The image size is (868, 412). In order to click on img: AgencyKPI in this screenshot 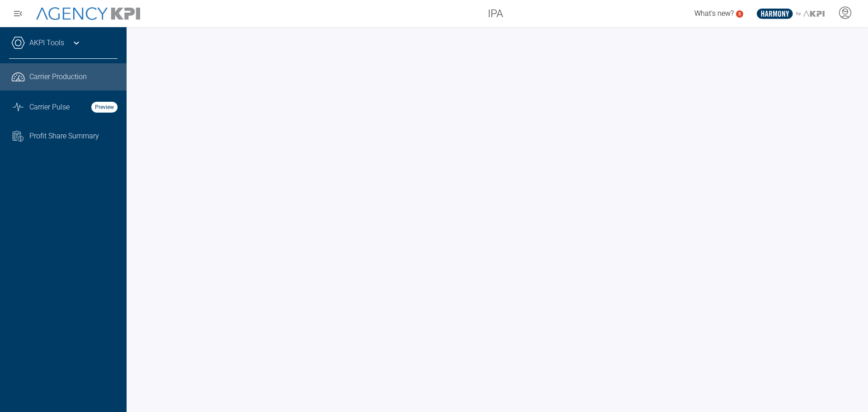, I will do `click(88, 14)`.